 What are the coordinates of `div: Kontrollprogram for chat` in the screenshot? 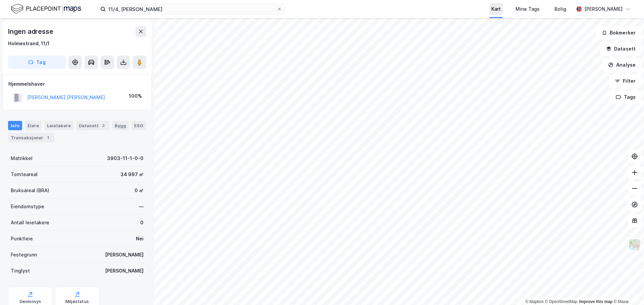 It's located at (627, 289).